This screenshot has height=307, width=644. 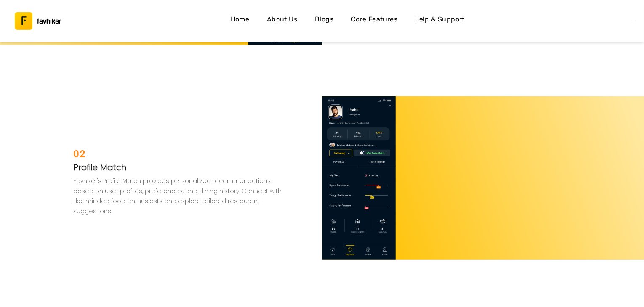 I want to click on h4: Help & Support, so click(x=440, y=20).